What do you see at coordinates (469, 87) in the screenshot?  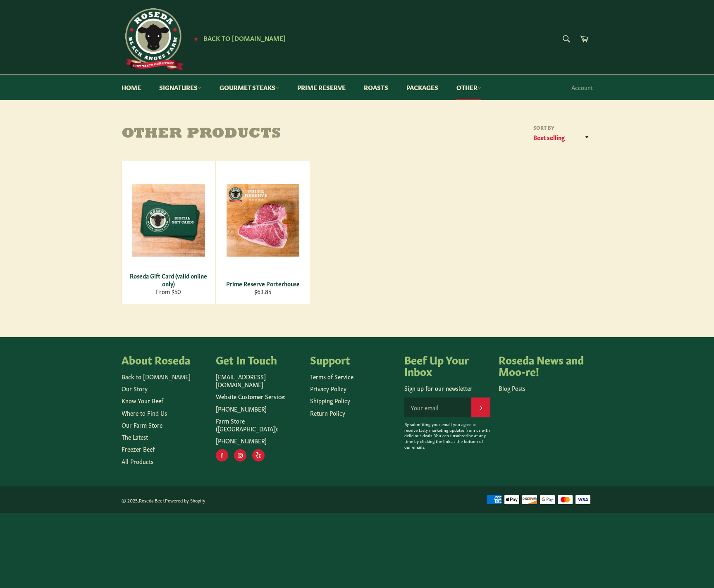 I see `a: Other` at bounding box center [469, 87].